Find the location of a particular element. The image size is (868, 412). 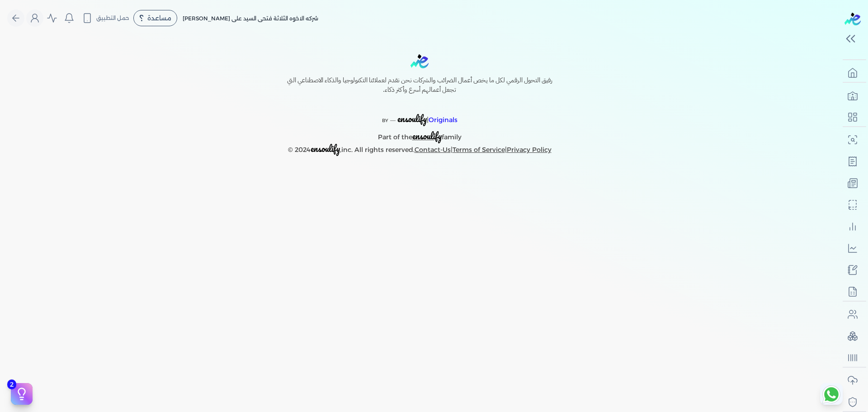

p: © 2024 ,inc. All rights reserved. | | is located at coordinates (419, 149).